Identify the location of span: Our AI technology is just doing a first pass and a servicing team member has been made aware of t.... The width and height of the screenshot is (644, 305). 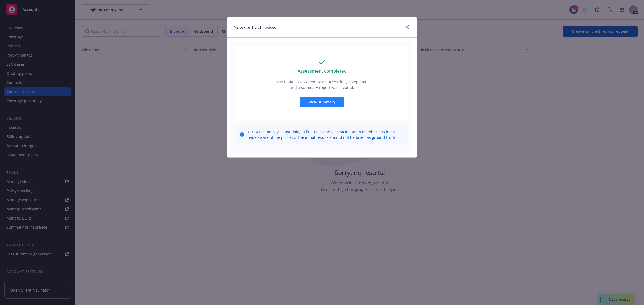
(325, 134).